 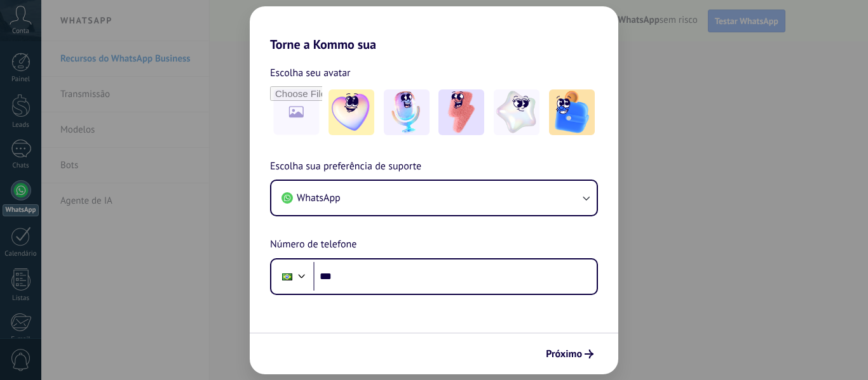 What do you see at coordinates (569, 354) in the screenshot?
I see `button: Próximo` at bounding box center [569, 354].